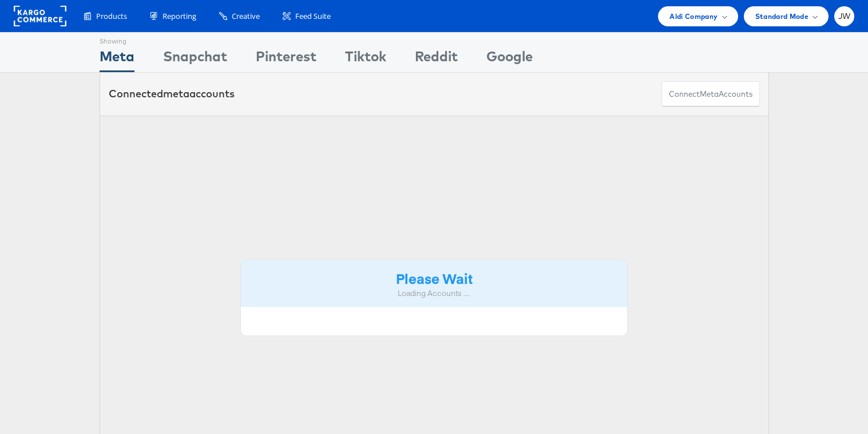  What do you see at coordinates (112, 16) in the screenshot?
I see `span: Products` at bounding box center [112, 16].